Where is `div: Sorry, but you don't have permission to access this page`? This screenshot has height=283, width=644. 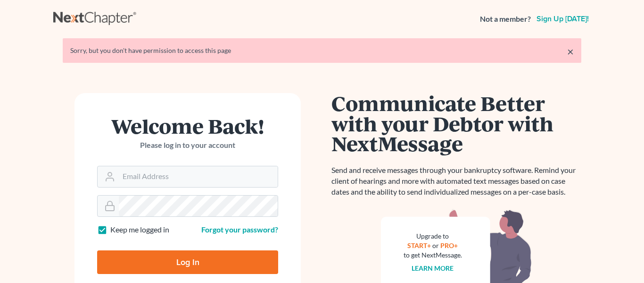
div: Sorry, but you don't have permission to access this page is located at coordinates (322, 50).